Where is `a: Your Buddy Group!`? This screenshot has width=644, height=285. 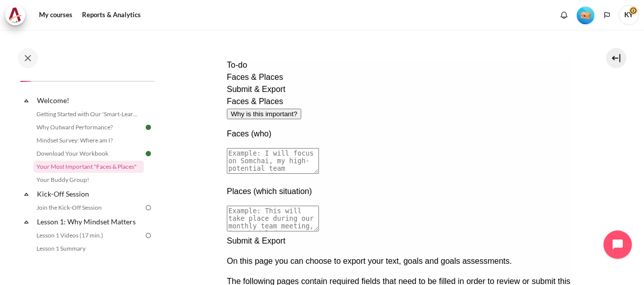
a: Your Buddy Group! is located at coordinates (88, 180).